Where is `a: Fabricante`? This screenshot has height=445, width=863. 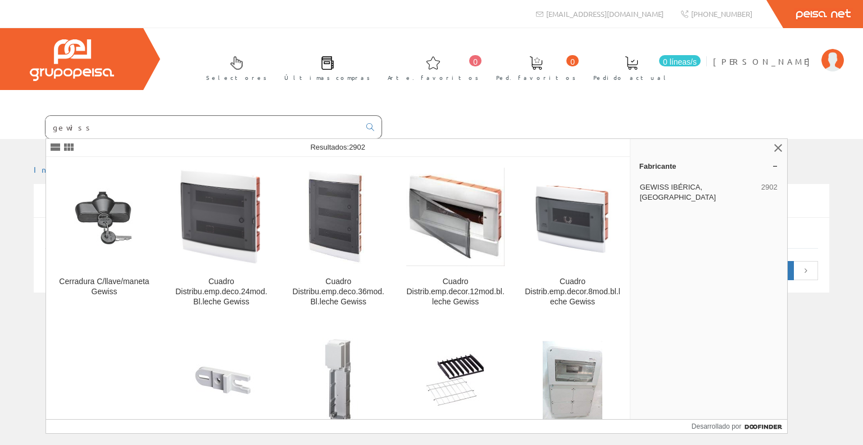
a: Fabricante is located at coordinates (709, 166).